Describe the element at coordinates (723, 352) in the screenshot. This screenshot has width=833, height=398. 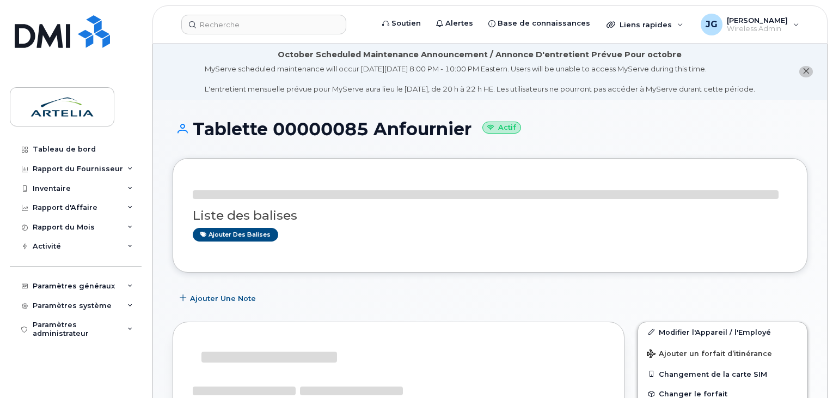
I see `button: Ajouter un forfait d’itinérance` at that location.